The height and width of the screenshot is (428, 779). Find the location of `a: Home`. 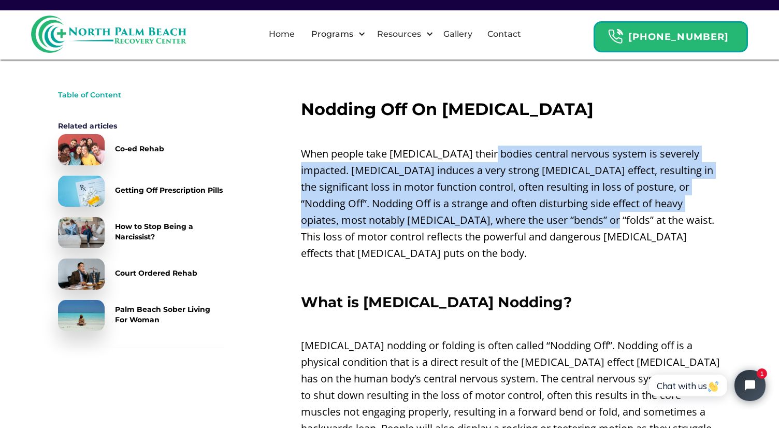

a: Home is located at coordinates (282, 34).